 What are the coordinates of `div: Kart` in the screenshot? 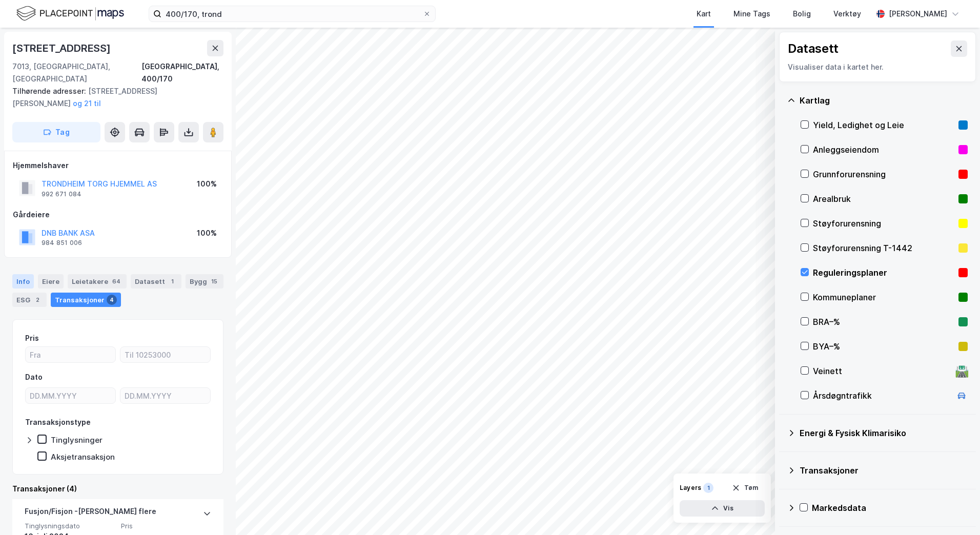 It's located at (704, 14).